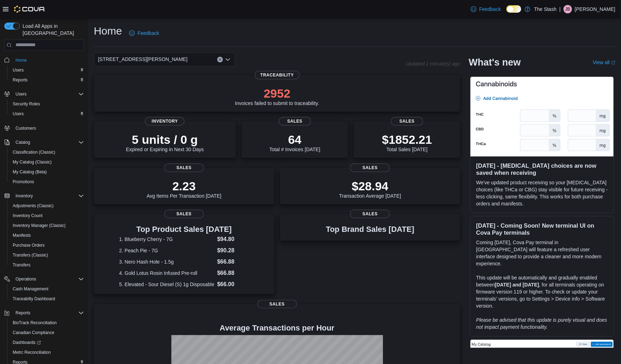  What do you see at coordinates (32, 162) in the screenshot?
I see `a: My Catalog (Classic)` at bounding box center [32, 162].